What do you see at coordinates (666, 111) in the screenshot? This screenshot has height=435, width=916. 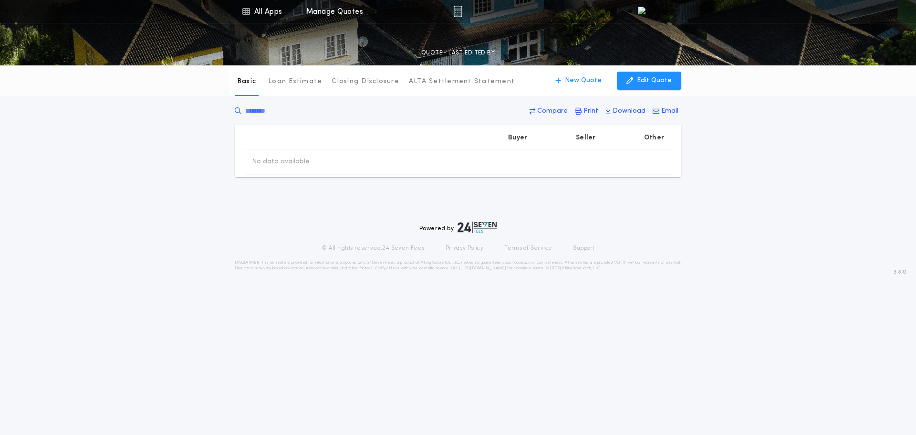 I see `button: Email` at bounding box center [666, 111].